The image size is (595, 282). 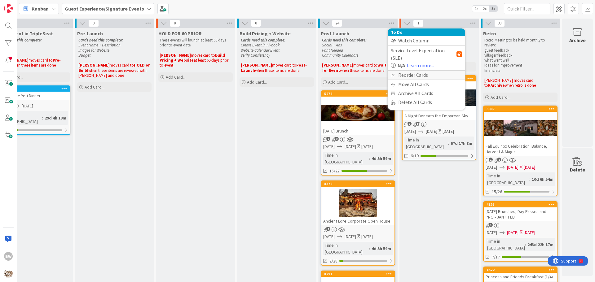 What do you see at coordinates (520, 55) in the screenshot?
I see `p: villager feedback` at bounding box center [520, 55].